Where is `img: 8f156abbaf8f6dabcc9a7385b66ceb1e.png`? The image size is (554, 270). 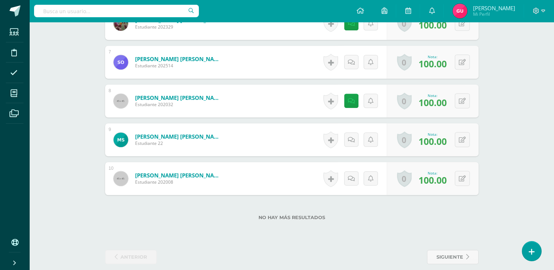 img: 8f156abbaf8f6dabcc9a7385b66ceb1e.png is located at coordinates (121, 23).